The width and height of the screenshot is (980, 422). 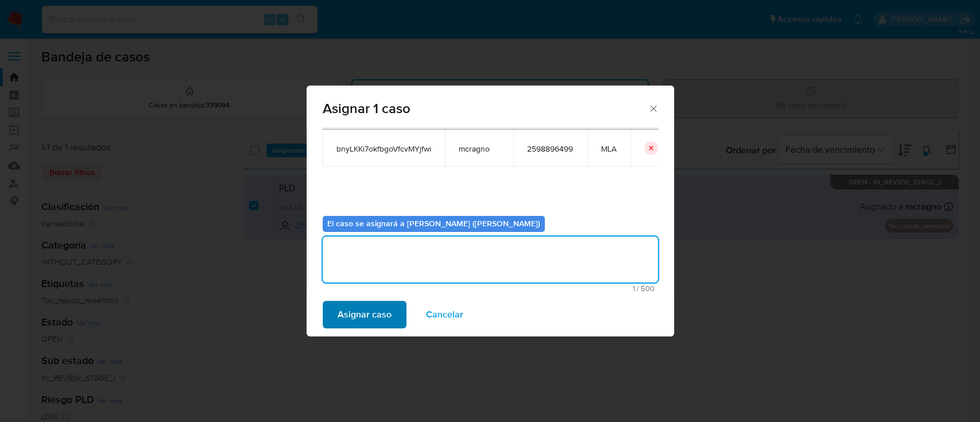 What do you see at coordinates (490, 211) in the screenshot?
I see `div: assign-modal` at bounding box center [490, 211].